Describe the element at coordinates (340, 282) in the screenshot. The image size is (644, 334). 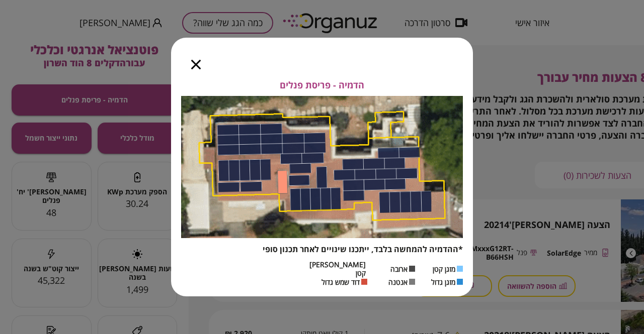
I see `span: דוד שמש גדול` at that location.